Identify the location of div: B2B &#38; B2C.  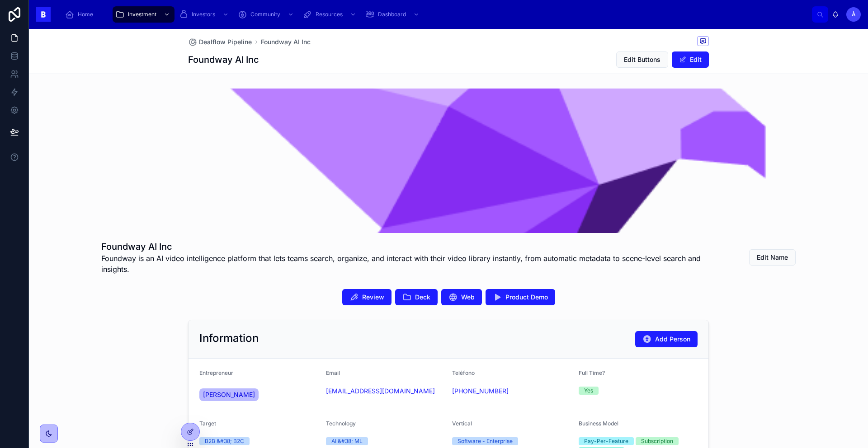
(224, 442).